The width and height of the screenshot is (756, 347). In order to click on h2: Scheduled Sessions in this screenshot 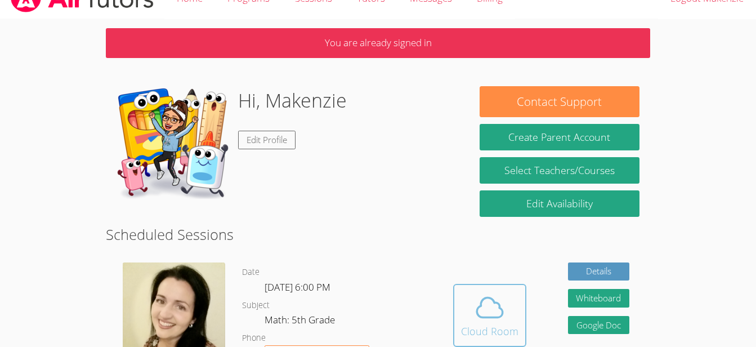, I will do `click(378, 234)`.